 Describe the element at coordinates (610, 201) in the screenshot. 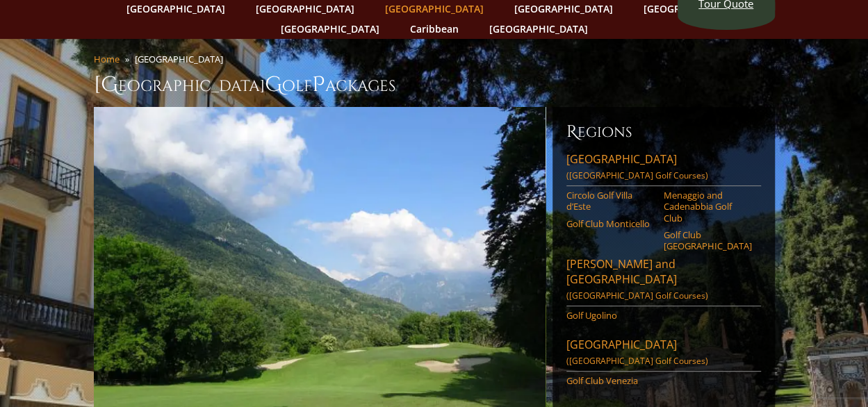

I see `a: Circolo Golf Villa d’Este` at that location.